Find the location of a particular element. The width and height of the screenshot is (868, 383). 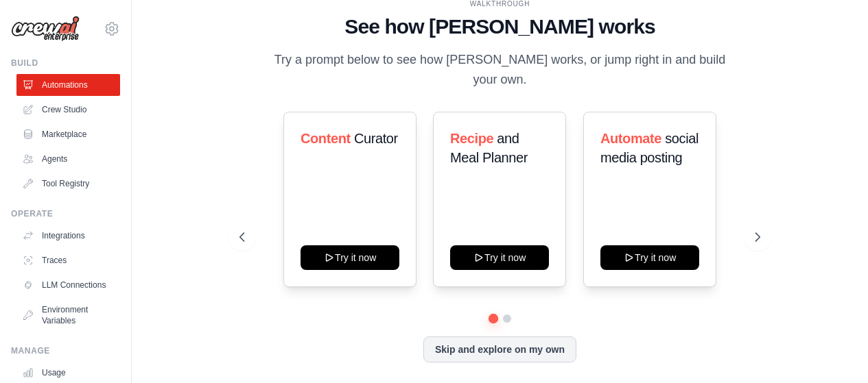

div: Manage is located at coordinates (65, 351).